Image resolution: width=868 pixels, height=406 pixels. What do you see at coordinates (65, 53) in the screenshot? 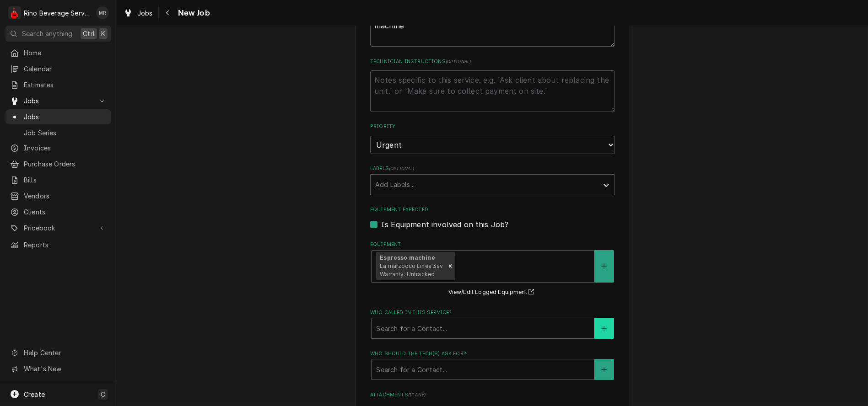
I see `span: Home` at bounding box center [65, 53].